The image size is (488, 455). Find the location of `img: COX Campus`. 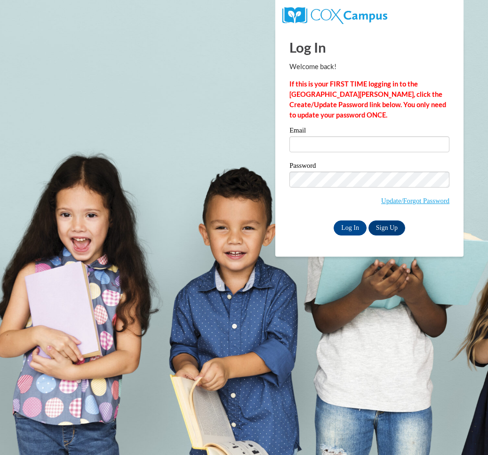

img: COX Campus is located at coordinates (334, 16).